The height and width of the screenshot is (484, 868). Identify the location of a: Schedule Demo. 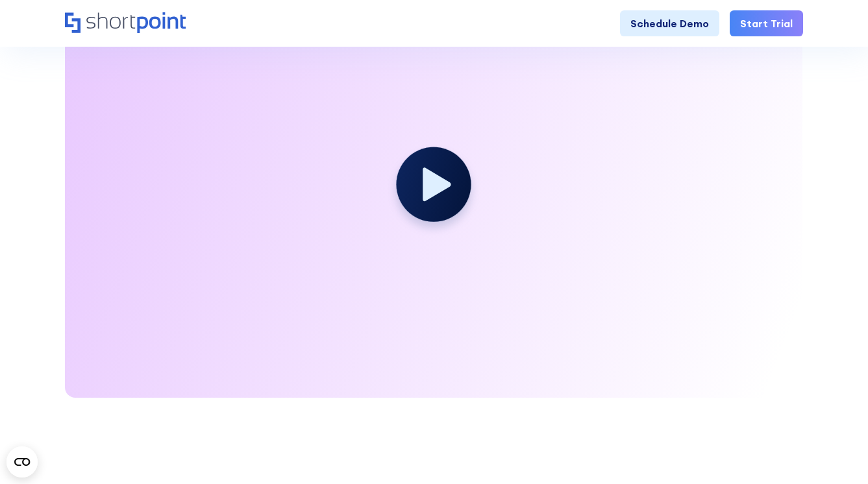
(669, 23).